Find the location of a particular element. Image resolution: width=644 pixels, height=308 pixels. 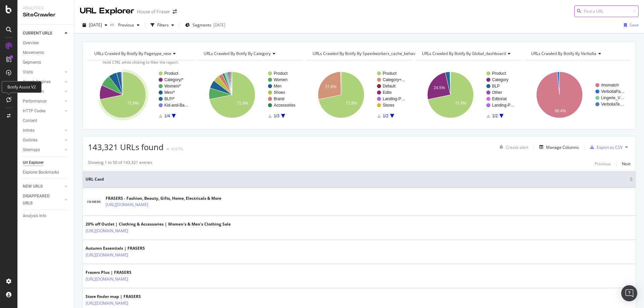

div: Url Explorer is located at coordinates (33, 163).